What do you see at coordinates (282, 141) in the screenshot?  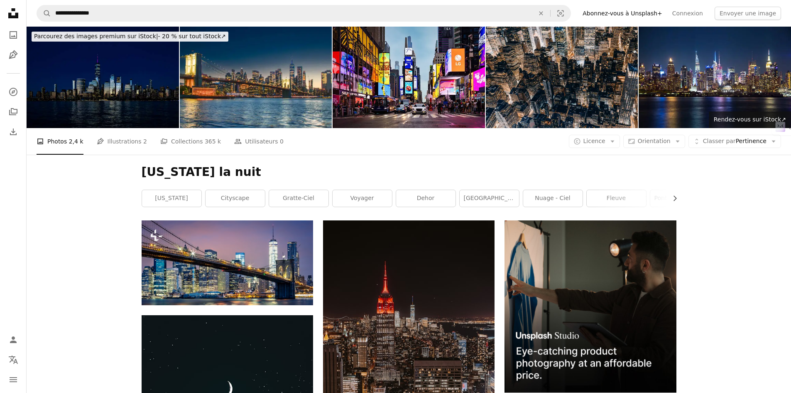 I see `span: 0` at bounding box center [282, 141].